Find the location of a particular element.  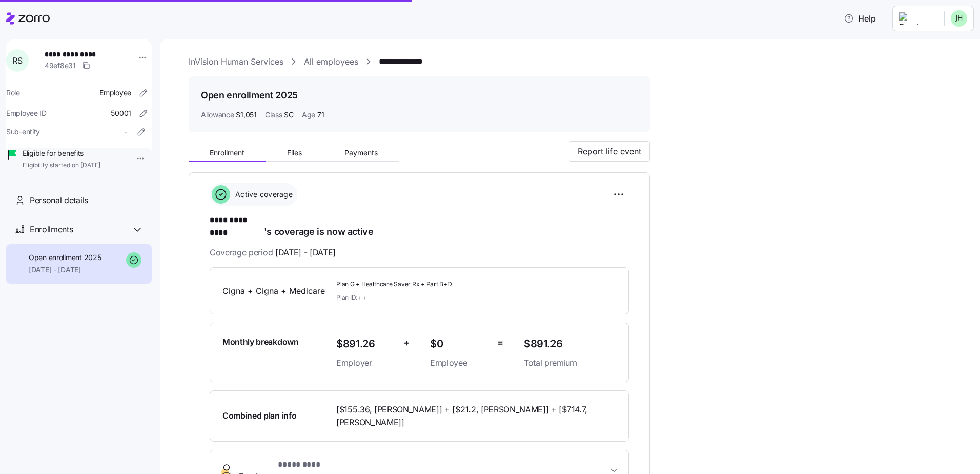

img: 1825ce3275ace5e53e564ba0ab736d9c is located at coordinates (959, 19).